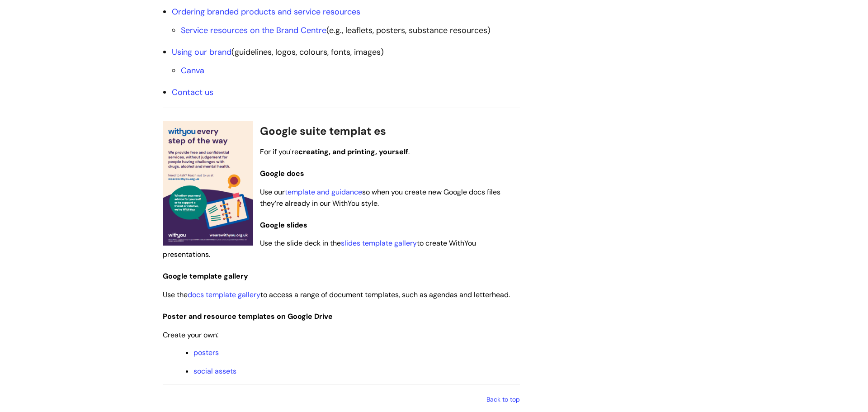  What do you see at coordinates (190, 335) in the screenshot?
I see `span: Create your own:` at bounding box center [190, 335].